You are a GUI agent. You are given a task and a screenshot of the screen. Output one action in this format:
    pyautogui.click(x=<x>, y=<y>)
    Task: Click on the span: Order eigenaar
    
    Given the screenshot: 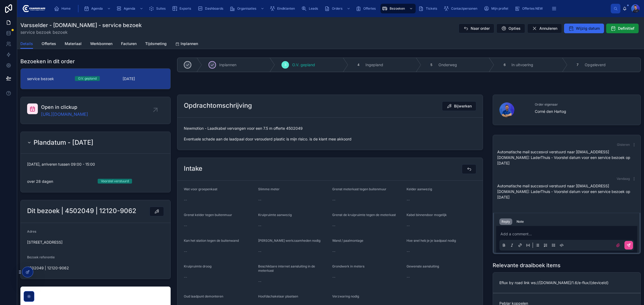 What is the action you would take?
    pyautogui.click(x=584, y=104)
    